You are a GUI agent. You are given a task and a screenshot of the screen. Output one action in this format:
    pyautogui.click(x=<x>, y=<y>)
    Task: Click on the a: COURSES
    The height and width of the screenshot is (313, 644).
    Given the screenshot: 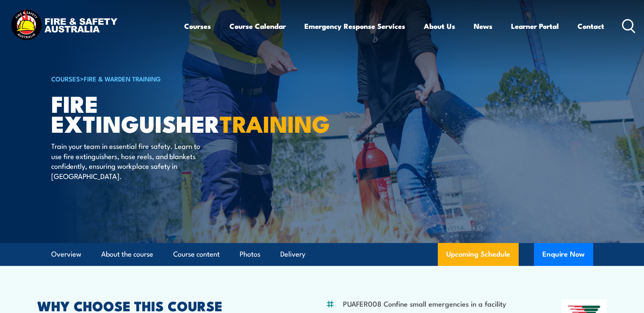 What is the action you would take?
    pyautogui.click(x=65, y=79)
    